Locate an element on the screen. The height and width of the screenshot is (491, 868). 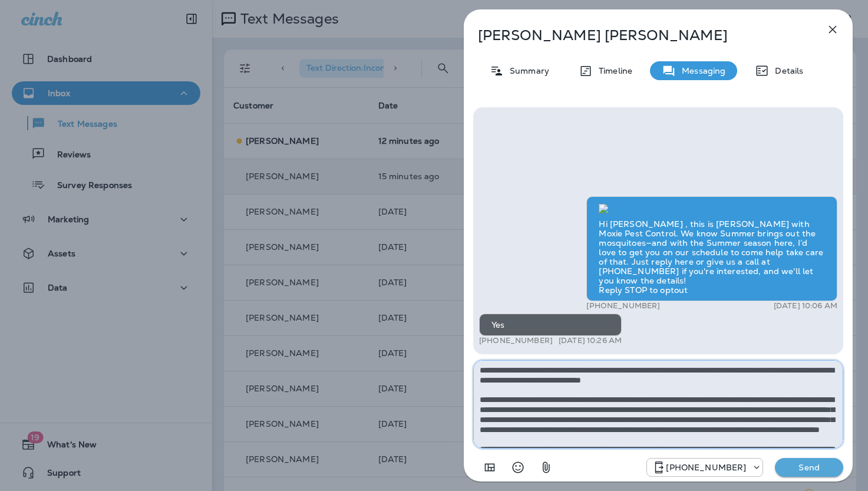
button: Send is located at coordinates (809, 467).